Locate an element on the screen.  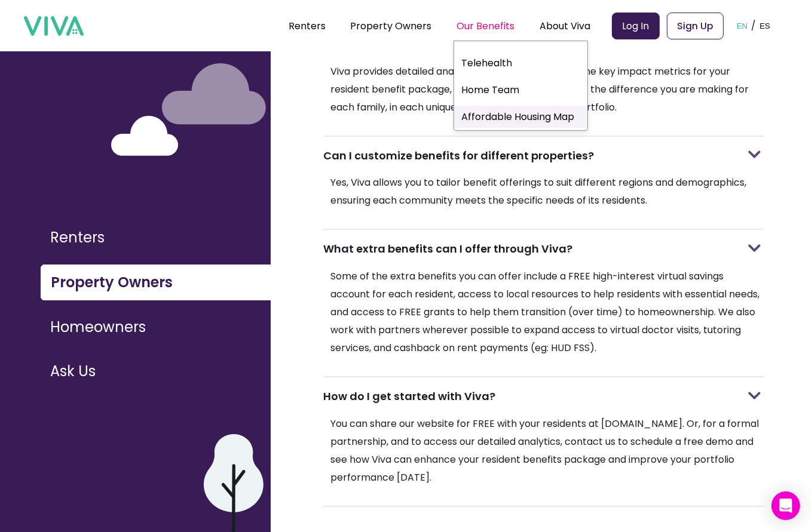
div: How do I get started with Viva?arrow for minimizing is located at coordinates (544, 396).